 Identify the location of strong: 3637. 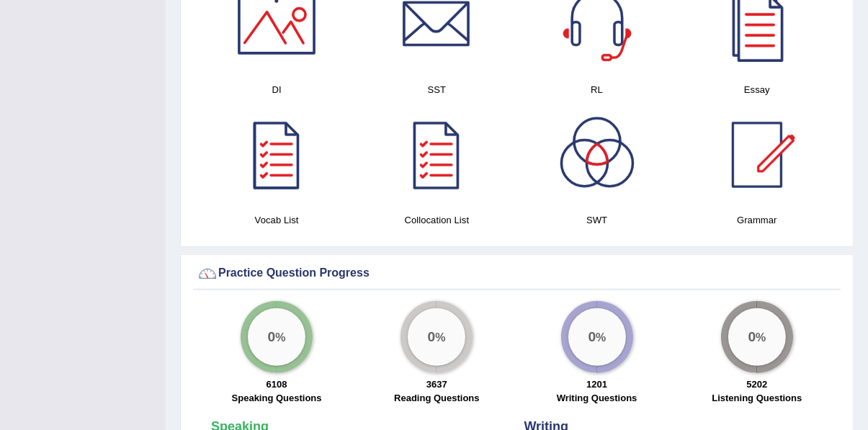
(436, 383).